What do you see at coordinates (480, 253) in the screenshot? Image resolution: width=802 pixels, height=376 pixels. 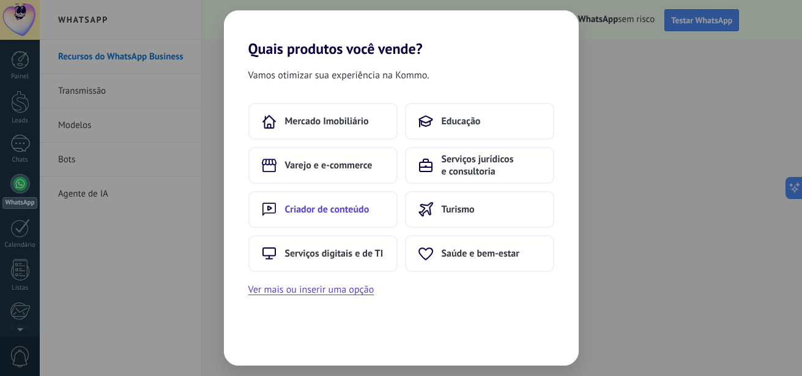 I see `button: Saúde e bem-estar` at bounding box center [480, 253].